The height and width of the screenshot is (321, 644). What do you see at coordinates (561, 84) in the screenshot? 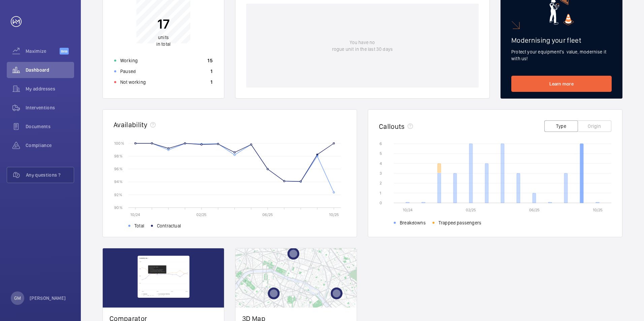
I see `a: Learn more` at bounding box center [561, 84].